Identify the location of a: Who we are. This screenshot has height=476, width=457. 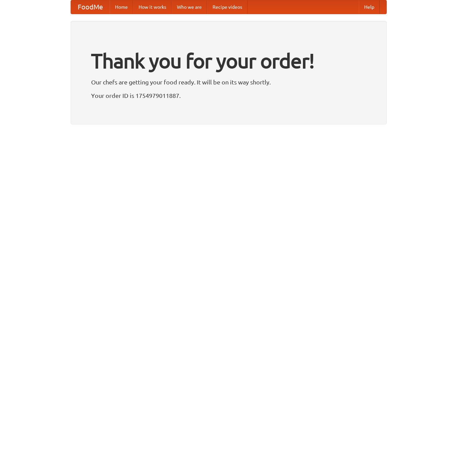
(189, 7).